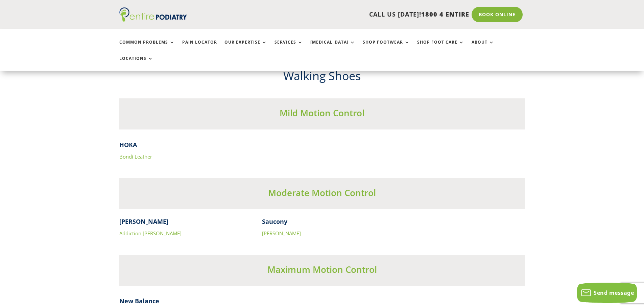 This screenshot has height=308, width=644. Describe the element at coordinates (386, 47) in the screenshot. I see `a: Shop Footwear` at that location.